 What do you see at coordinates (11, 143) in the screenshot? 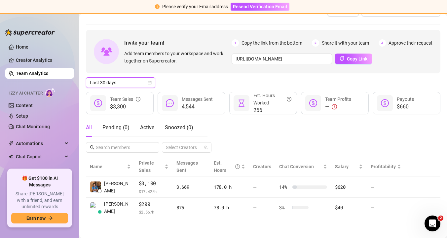
I see `span: thunderbolt` at bounding box center [11, 143].